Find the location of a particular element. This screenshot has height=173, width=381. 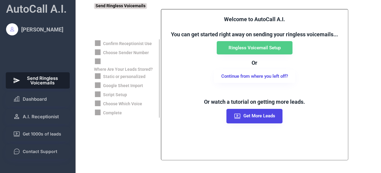

div: Static or personalized is located at coordinates (124, 77).